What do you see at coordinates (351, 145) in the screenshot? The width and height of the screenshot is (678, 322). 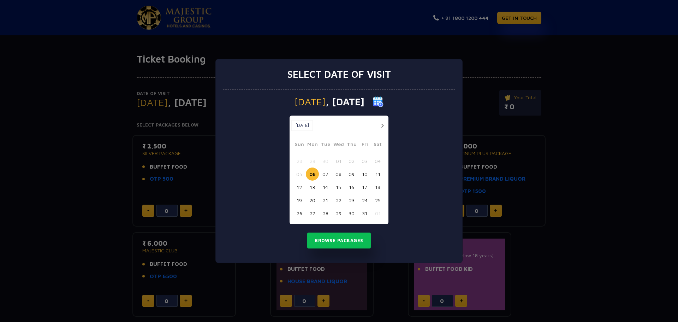 I see `span: Thu` at bounding box center [351, 145].